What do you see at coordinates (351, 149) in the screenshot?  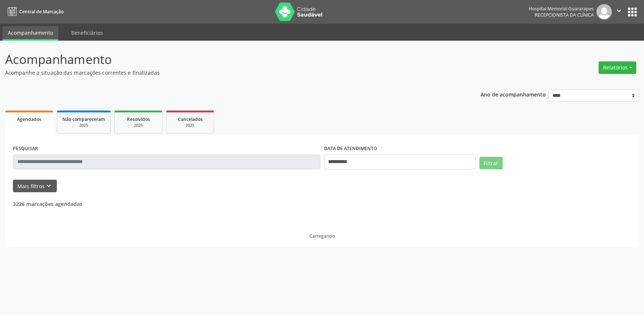 I see `label: DATA DE ATENDIMENTO` at bounding box center [351, 149].